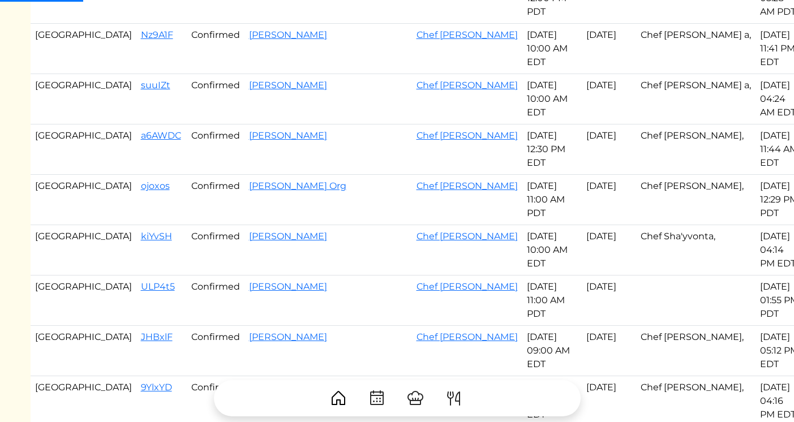 The width and height of the screenshot is (794, 422). Describe the element at coordinates (158, 286) in the screenshot. I see `a: ULP4t5` at that location.